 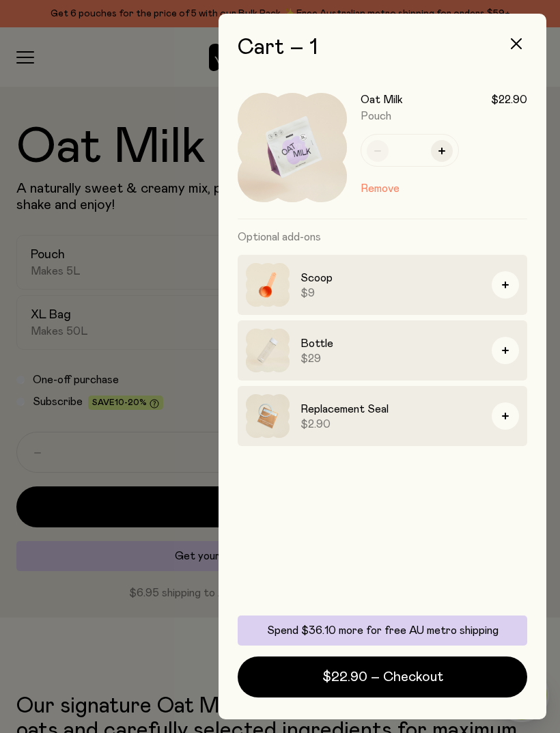 I want to click on span: $9, so click(x=391, y=293).